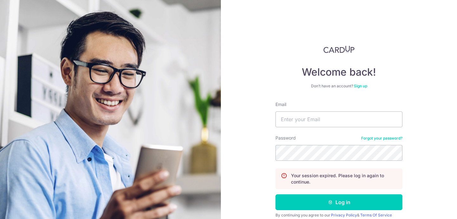  What do you see at coordinates (339, 72) in the screenshot?
I see `h4: Welcome back!` at bounding box center [339, 72].